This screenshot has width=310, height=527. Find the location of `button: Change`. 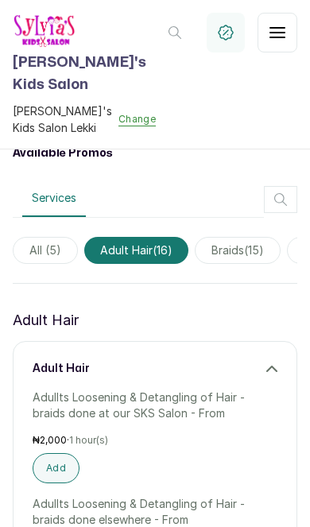

button: Change is located at coordinates (137, 119).